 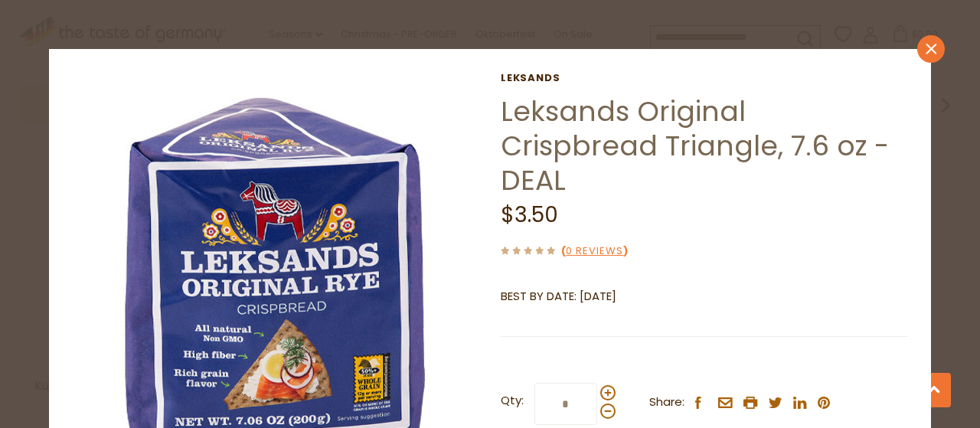 I want to click on input: Qty:, so click(x=566, y=403).